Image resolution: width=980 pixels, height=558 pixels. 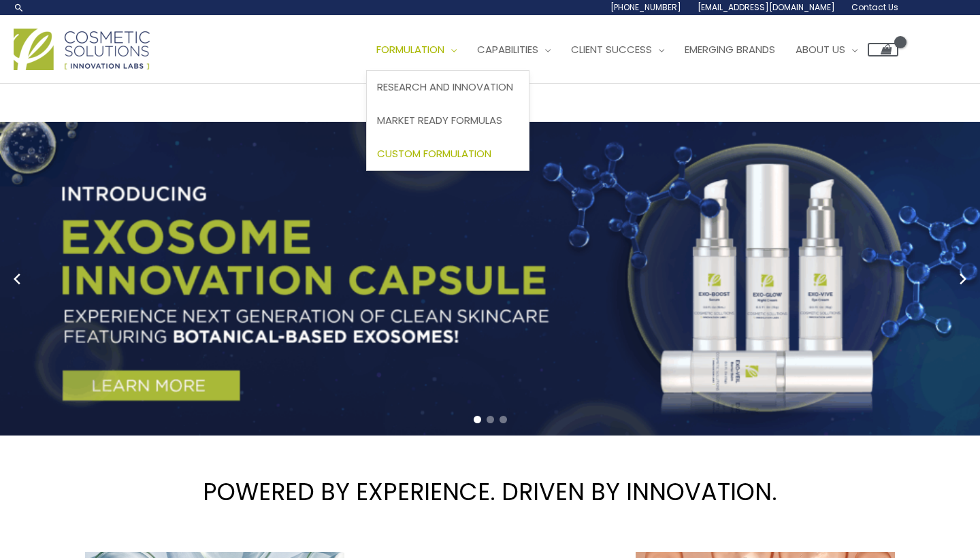 What do you see at coordinates (820, 49) in the screenshot?
I see `span: About Us` at bounding box center [820, 49].